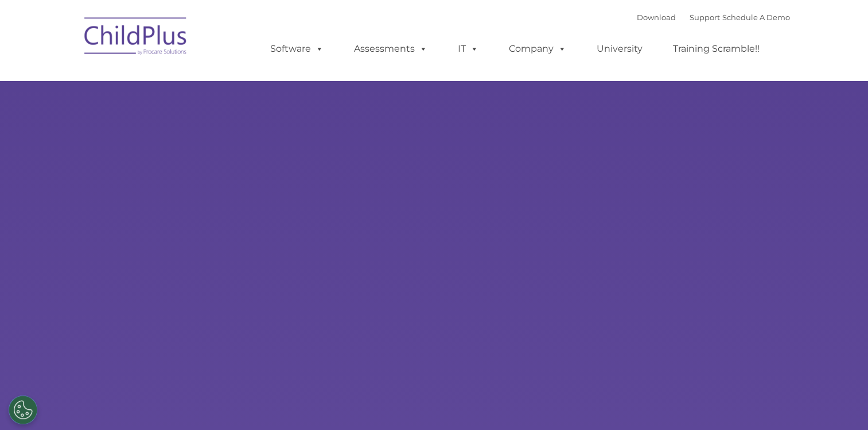  What do you see at coordinates (468, 49) in the screenshot?
I see `a: IT` at bounding box center [468, 49].